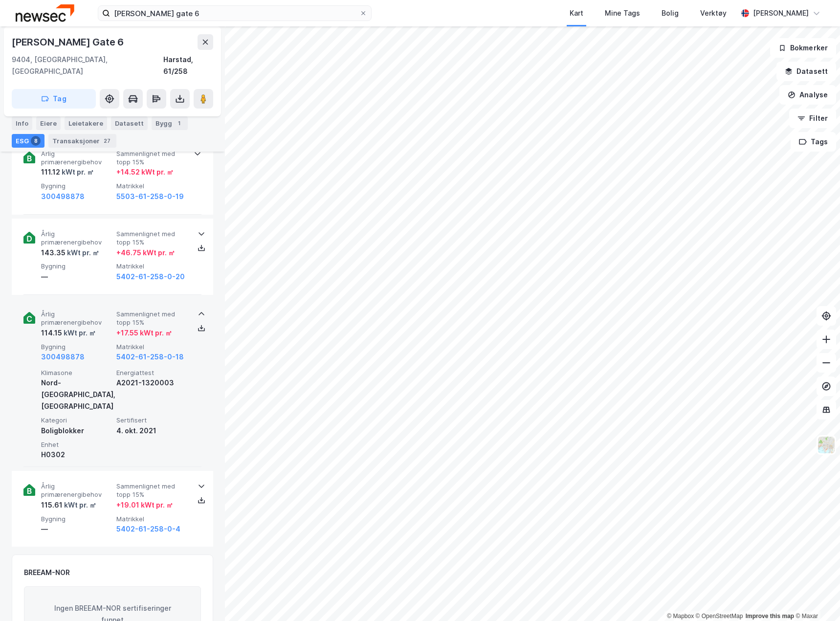 This screenshot has height=621, width=840. What do you see at coordinates (808, 95) in the screenshot?
I see `button: Analyse` at bounding box center [808, 95].